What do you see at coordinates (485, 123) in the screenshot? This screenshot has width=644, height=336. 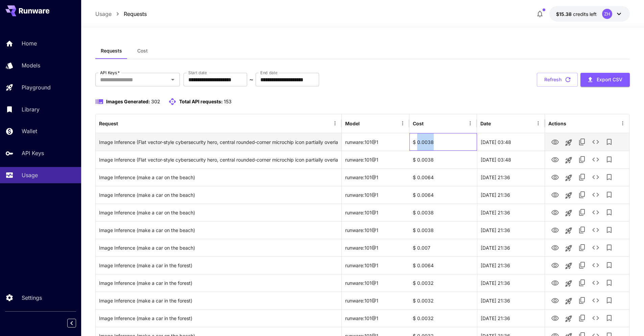 I see `div: Date` at bounding box center [485, 123].